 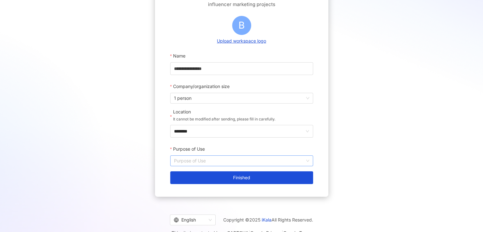 What do you see at coordinates (242, 25) in the screenshot?
I see `span: B` at bounding box center [242, 25].